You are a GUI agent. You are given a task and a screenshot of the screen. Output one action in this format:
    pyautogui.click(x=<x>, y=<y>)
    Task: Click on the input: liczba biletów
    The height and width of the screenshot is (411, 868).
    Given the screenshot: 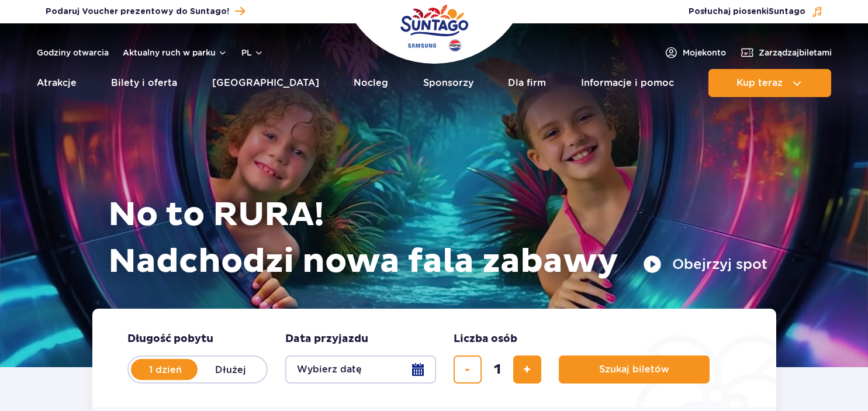 What is the action you would take?
    pyautogui.click(x=498, y=370)
    